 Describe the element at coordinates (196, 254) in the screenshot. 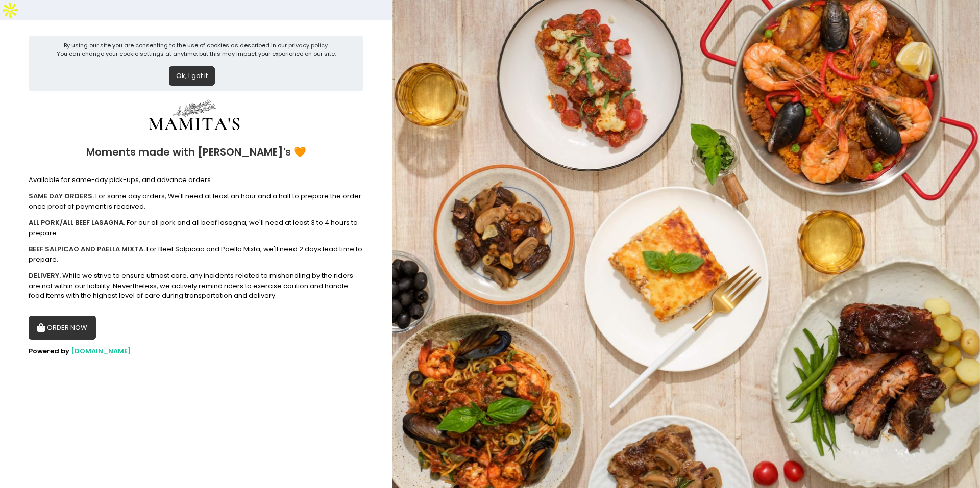

I see `div: For Beef Salpicao and Paella Mixta, we'll need 2 days lead time to prepare.` at that location.